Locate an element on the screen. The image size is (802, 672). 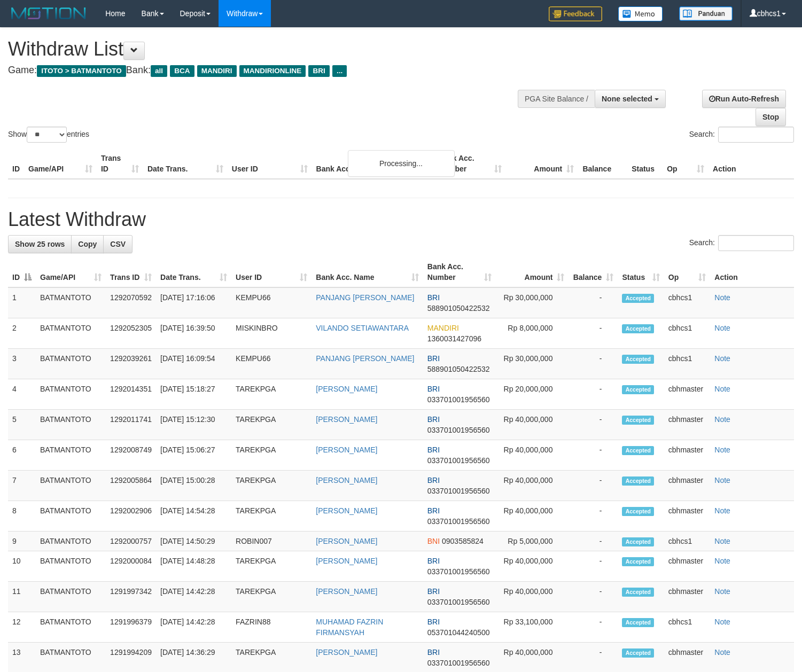
div: Processing... is located at coordinates (401, 163).